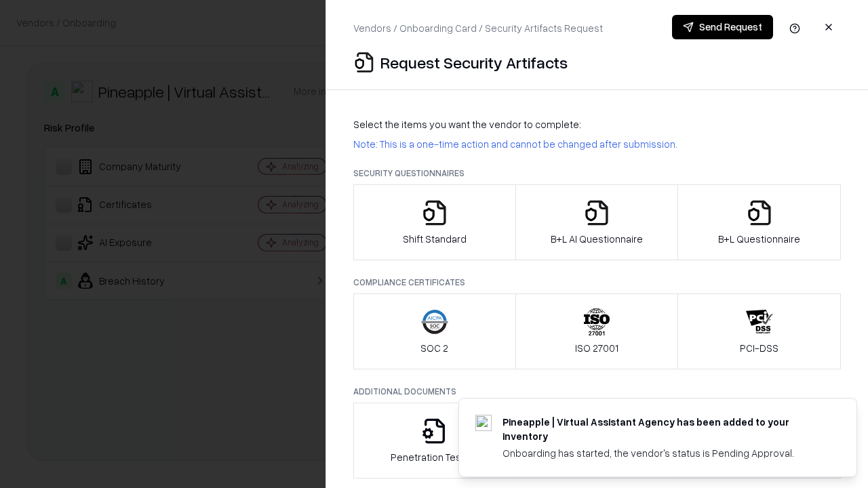 Image resolution: width=868 pixels, height=488 pixels. I want to click on button: B+L AI Questionnaire, so click(597, 223).